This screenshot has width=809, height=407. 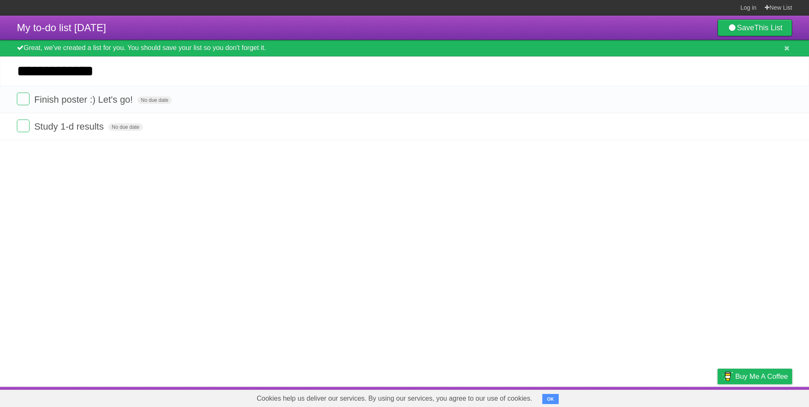 What do you see at coordinates (727, 377) in the screenshot?
I see `img: Buy me a coffee` at bounding box center [727, 377].